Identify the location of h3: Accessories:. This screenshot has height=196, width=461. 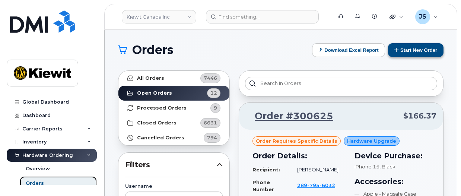
(392, 181).